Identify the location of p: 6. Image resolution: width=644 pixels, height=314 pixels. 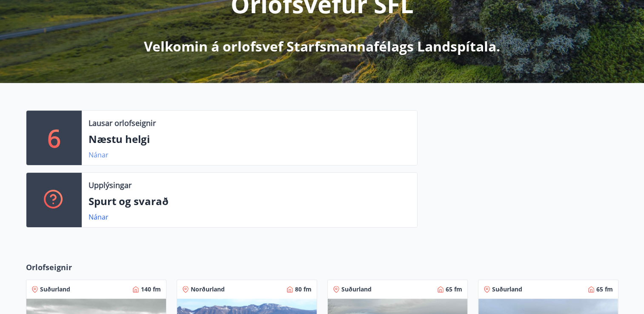
(54, 138).